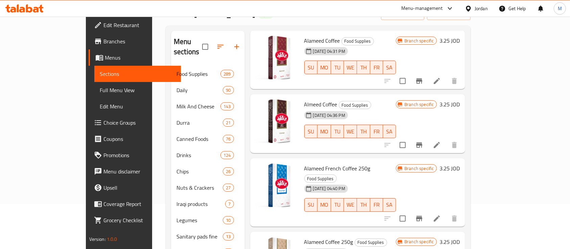  What do you see at coordinates (208, 236) in the screenshot?
I see `div: Sanitary pads fine13` at bounding box center [208, 236].